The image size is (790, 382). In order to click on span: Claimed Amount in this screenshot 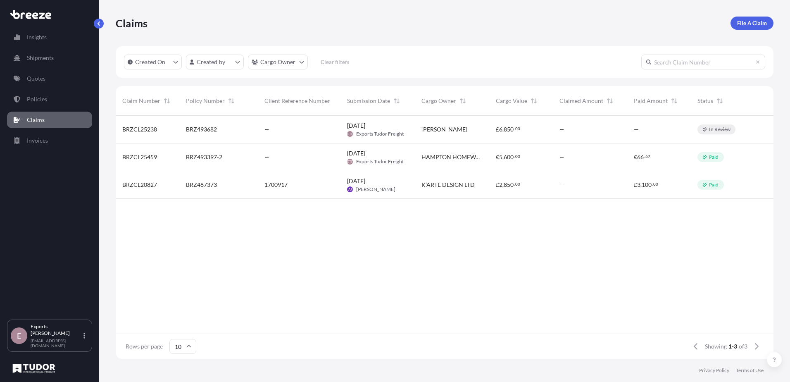, I will do `click(581, 101)`.